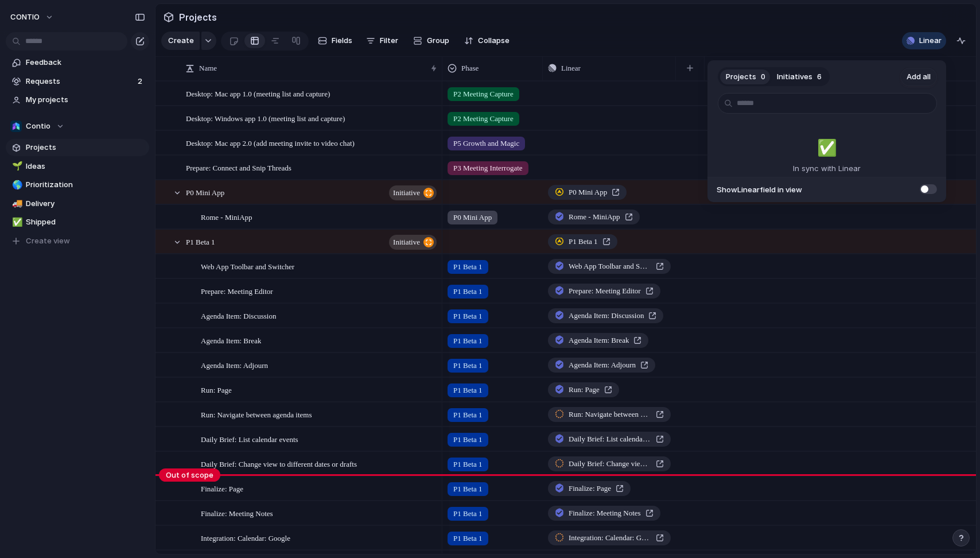  What do you see at coordinates (819, 77) in the screenshot?
I see `span: 6` at bounding box center [819, 77].